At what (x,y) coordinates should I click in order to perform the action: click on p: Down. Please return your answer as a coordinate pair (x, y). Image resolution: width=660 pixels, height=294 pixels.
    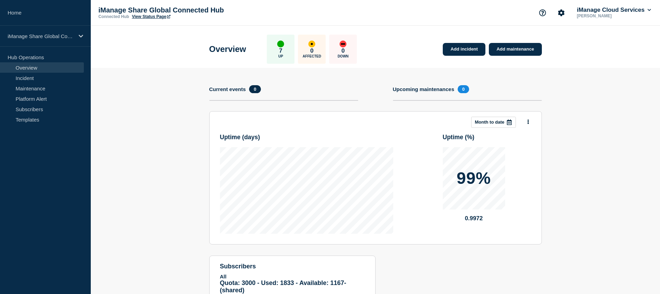
    Looking at the image, I should click on (343, 56).